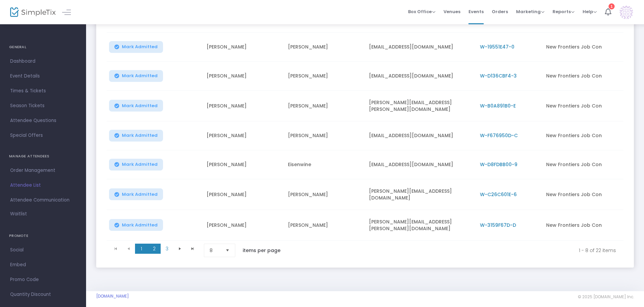 The height and width of the screenshot is (307, 644). What do you see at coordinates (611, 7) in the screenshot?
I see `div: 1` at bounding box center [611, 7].